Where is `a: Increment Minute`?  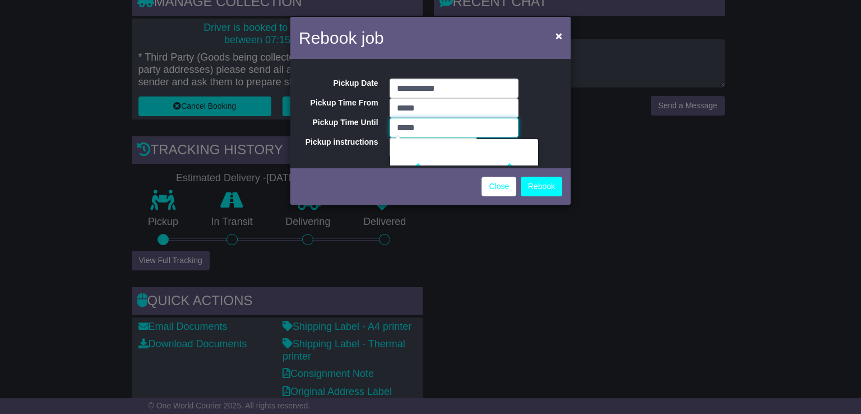 a: Increment Minute is located at coordinates (509, 165).